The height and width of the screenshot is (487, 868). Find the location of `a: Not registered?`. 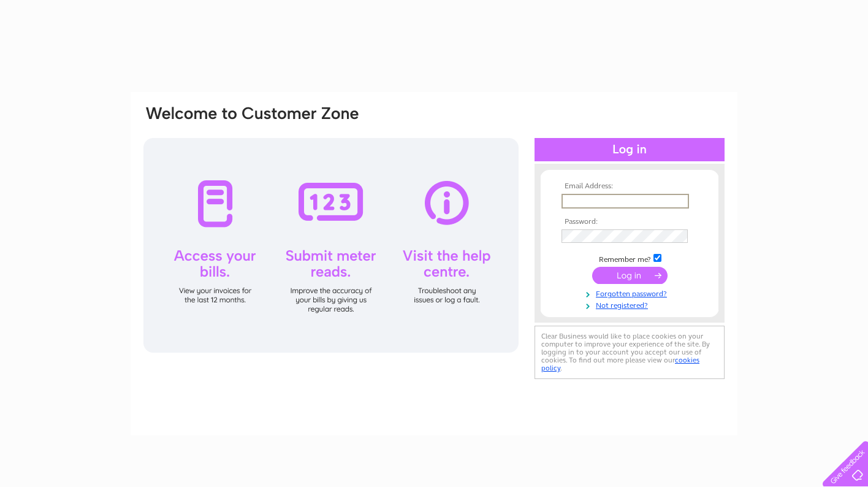

a: Not registered? is located at coordinates (631, 304).